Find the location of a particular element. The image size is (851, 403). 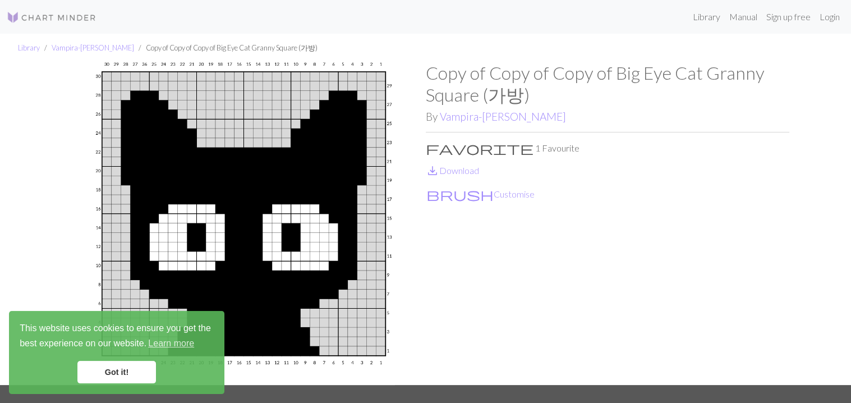

h2: By is located at coordinates (608, 116).